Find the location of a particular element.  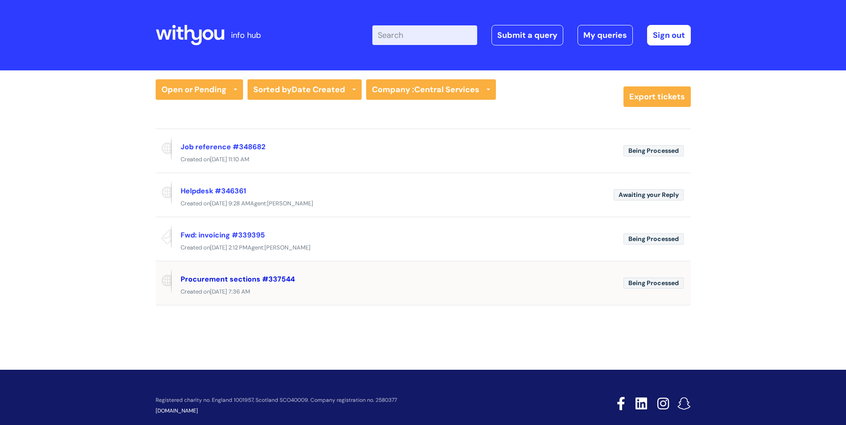

a: Submit a query is located at coordinates (527, 35).